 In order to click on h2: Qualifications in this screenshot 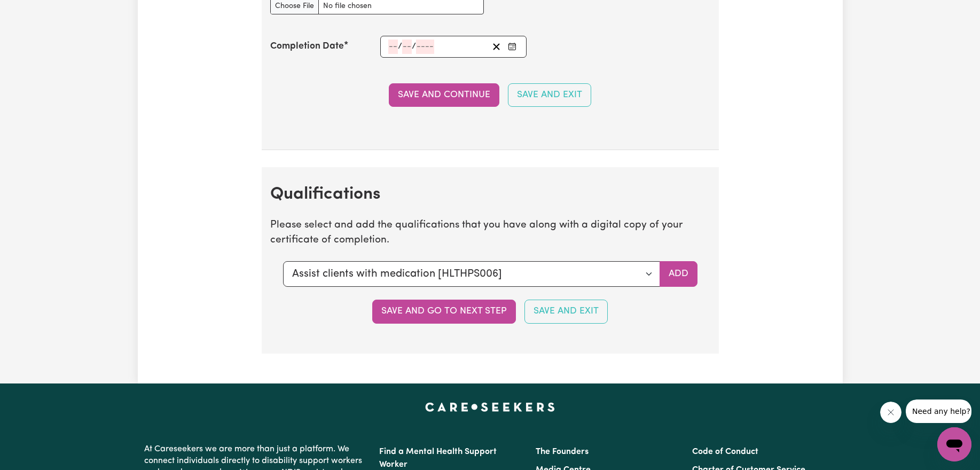, I will do `click(490, 194)`.